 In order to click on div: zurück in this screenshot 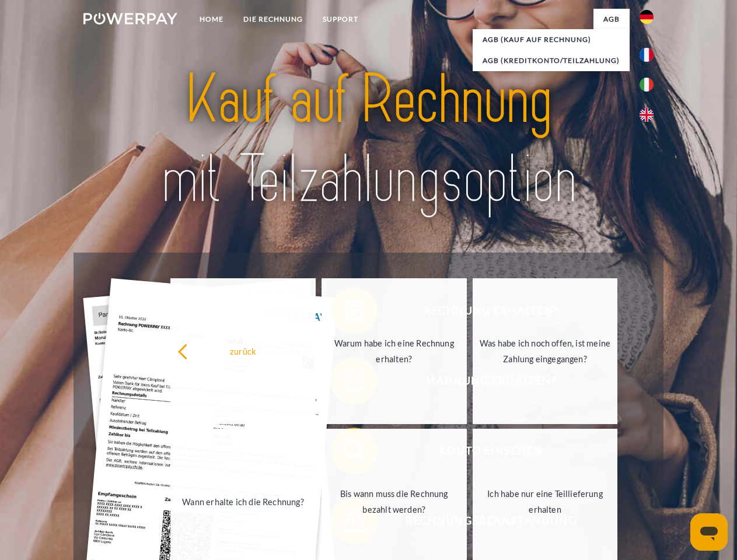, I will do `click(243, 351)`.